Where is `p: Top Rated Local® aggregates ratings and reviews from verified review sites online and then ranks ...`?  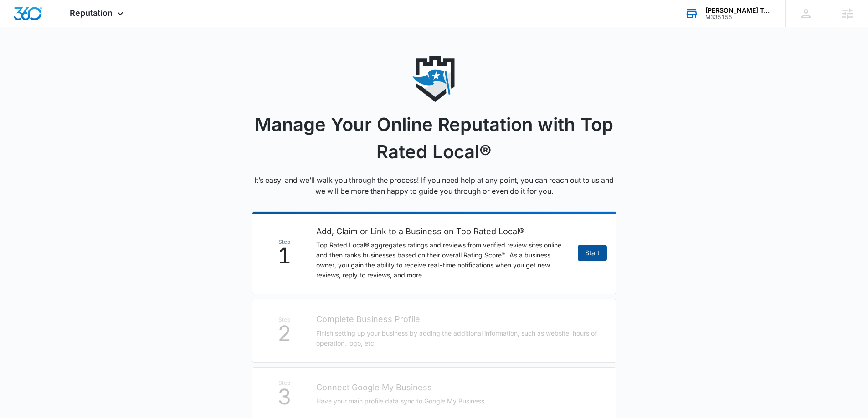
p: Top Rated Local® aggregates ratings and reviews from verified review sites online and then ranks ... is located at coordinates (442, 260).